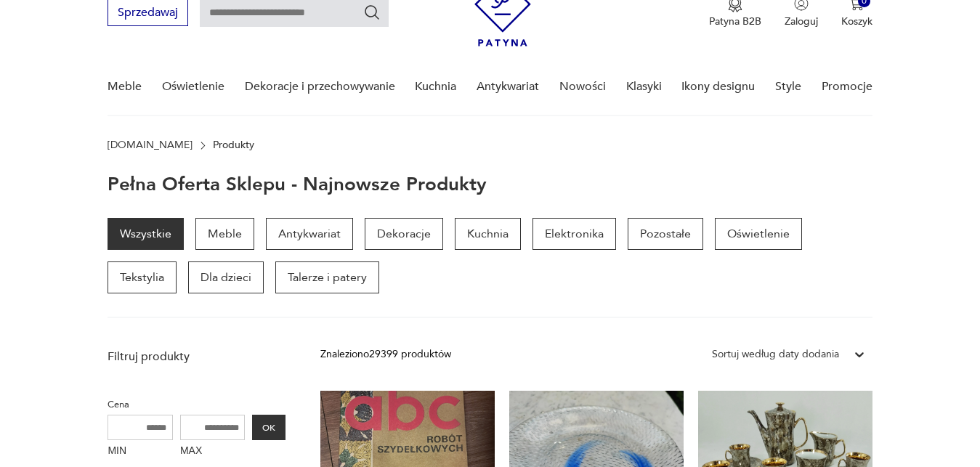 The height and width of the screenshot is (467, 980). I want to click on p: Talerze i patery, so click(327, 278).